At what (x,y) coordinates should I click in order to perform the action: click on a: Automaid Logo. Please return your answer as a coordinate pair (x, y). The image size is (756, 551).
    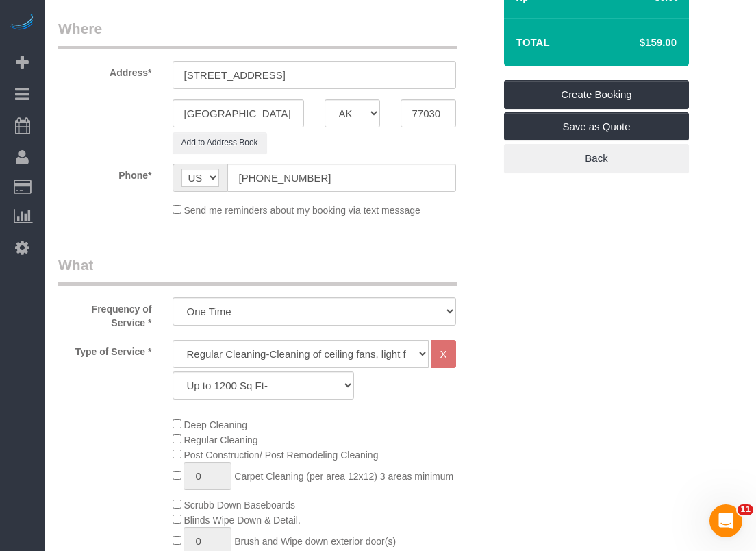
    Looking at the image, I should click on (22, 23).